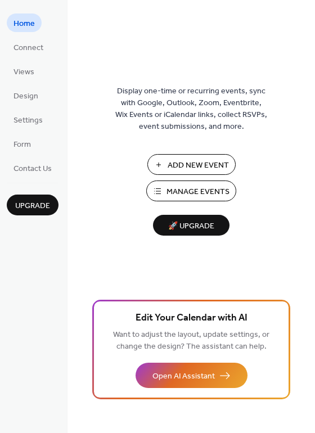 The height and width of the screenshot is (433, 315). Describe the element at coordinates (22, 145) in the screenshot. I see `span: Form` at that location.